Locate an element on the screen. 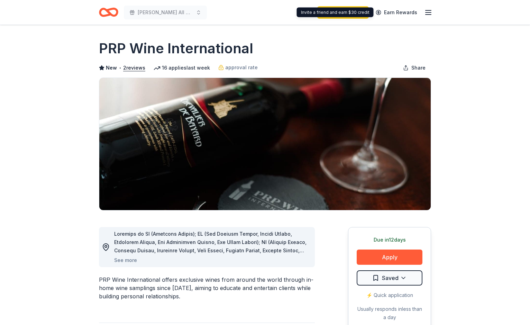 Image resolution: width=530 pixels, height=325 pixels. button: 2reviews is located at coordinates (134, 68).